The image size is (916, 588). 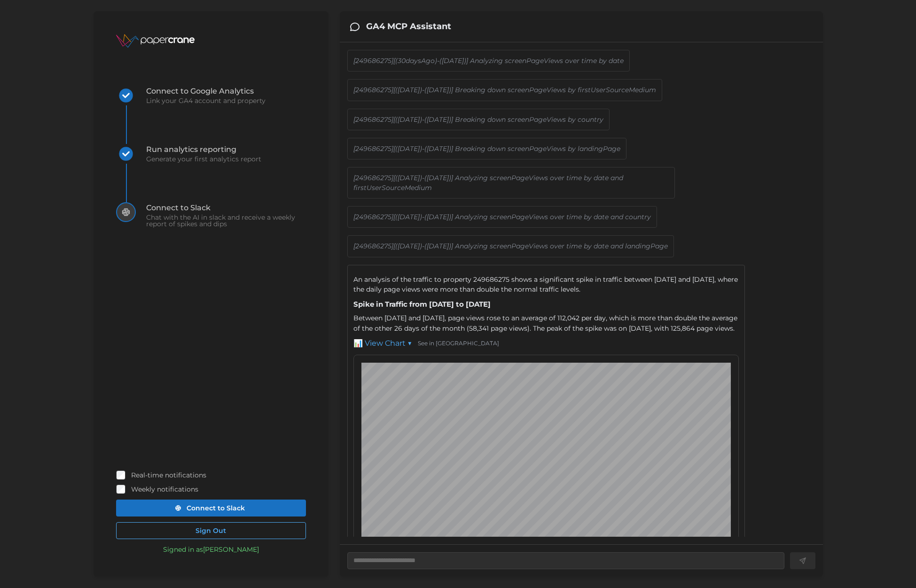 I want to click on span: Connect to Google Analytics, so click(x=206, y=91).